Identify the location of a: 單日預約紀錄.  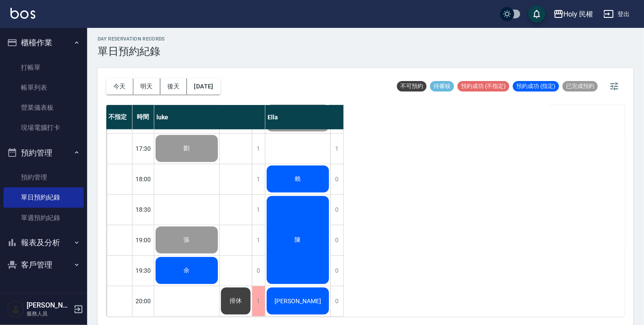
(44, 197).